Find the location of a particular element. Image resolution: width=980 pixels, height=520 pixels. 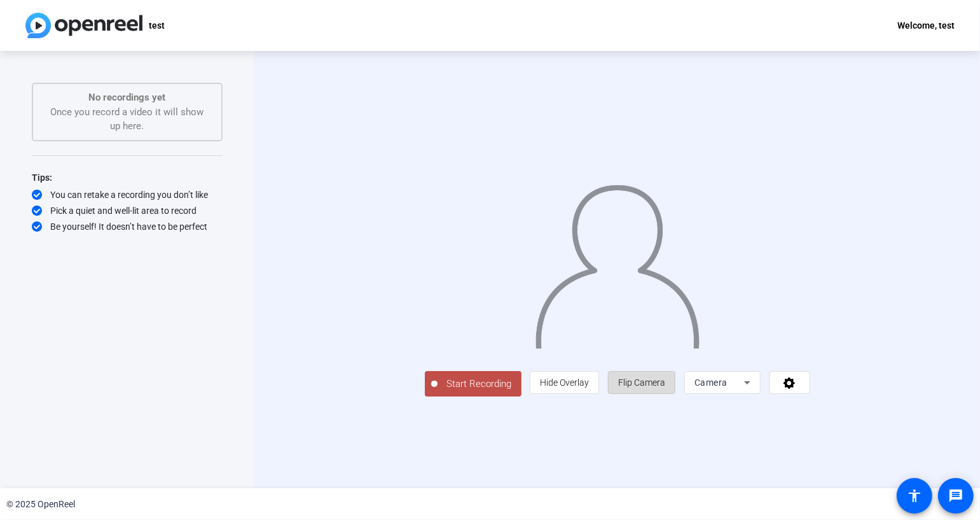

div: Pick a quiet and well-lit area to record is located at coordinates (127, 211).